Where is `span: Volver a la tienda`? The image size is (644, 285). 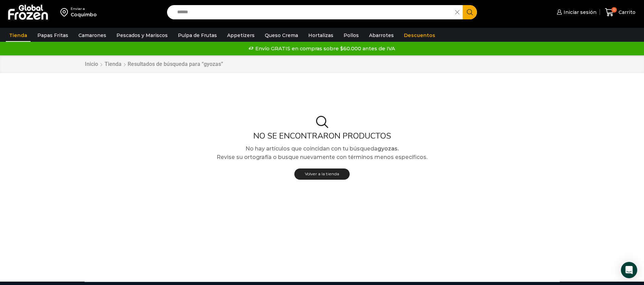
span: Volver a la tienda is located at coordinates (322, 173).